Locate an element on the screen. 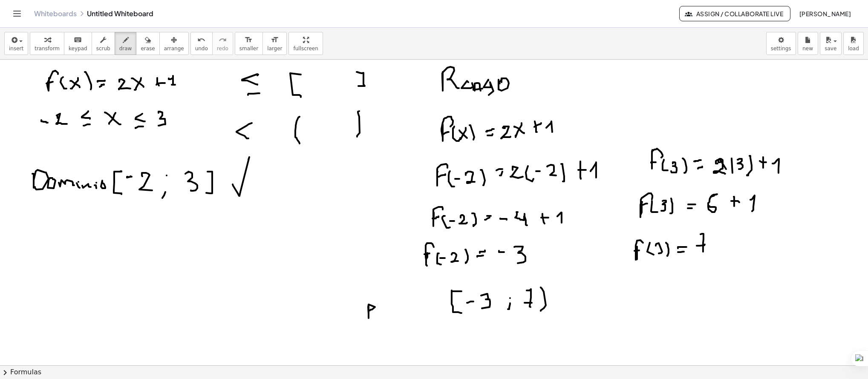 Image resolution: width=868 pixels, height=379 pixels. button: load is located at coordinates (853, 44).